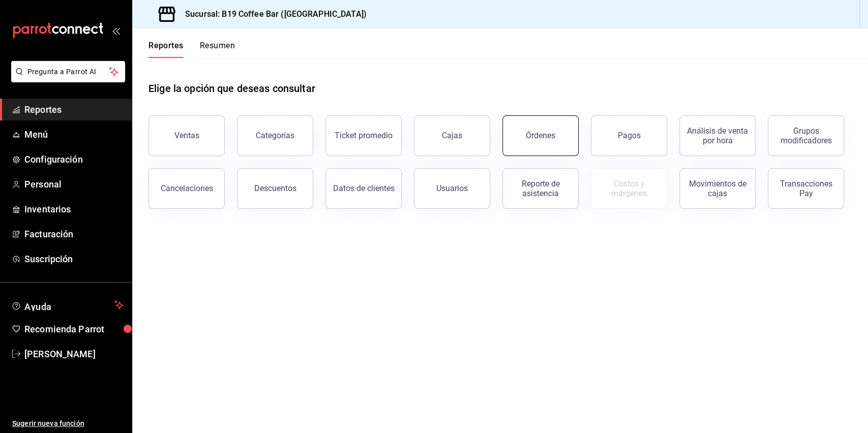  What do you see at coordinates (452, 188) in the screenshot?
I see `div: Usuarios` at bounding box center [452, 188].